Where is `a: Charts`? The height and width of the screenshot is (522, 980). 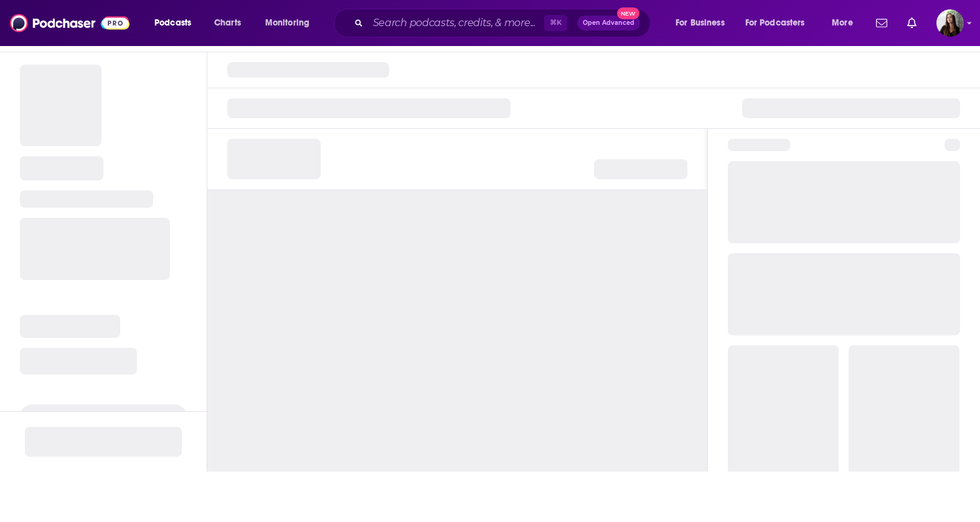
a: Charts is located at coordinates (228, 23).